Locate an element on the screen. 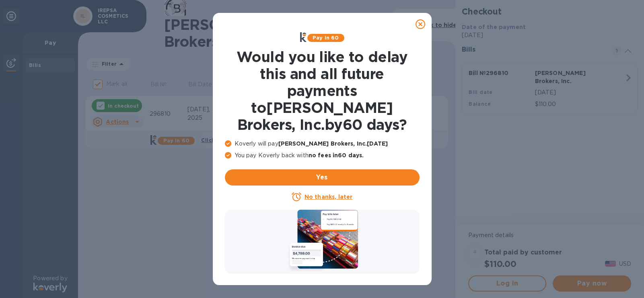 The image size is (644, 298). b: Pay in 60 is located at coordinates (325, 37).